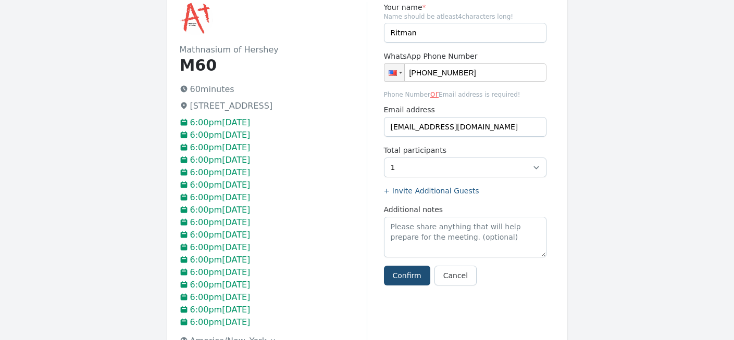 This screenshot has width=734, height=340. What do you see at coordinates (465, 150) in the screenshot?
I see `label: Total participants` at bounding box center [465, 150].